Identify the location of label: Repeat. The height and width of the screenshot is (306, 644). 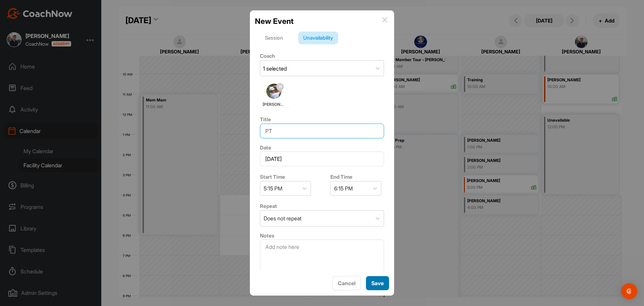
(269, 206).